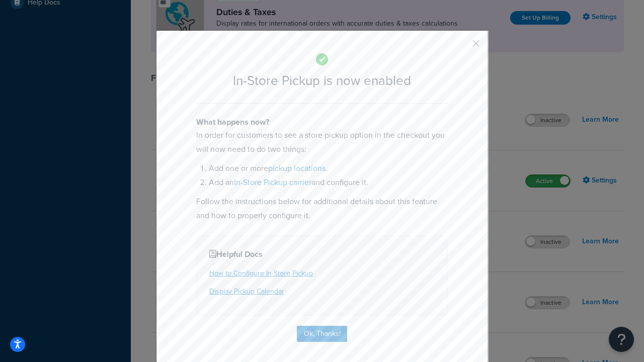 This screenshot has height=362, width=644. I want to click on a: In-Store Pickup carrier, so click(272, 182).